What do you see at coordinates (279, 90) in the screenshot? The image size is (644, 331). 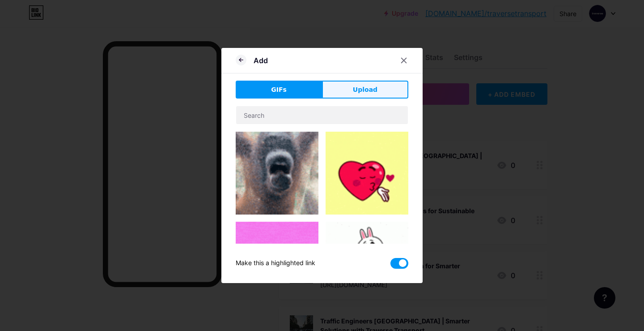 I see `span: GIFs` at bounding box center [279, 90].